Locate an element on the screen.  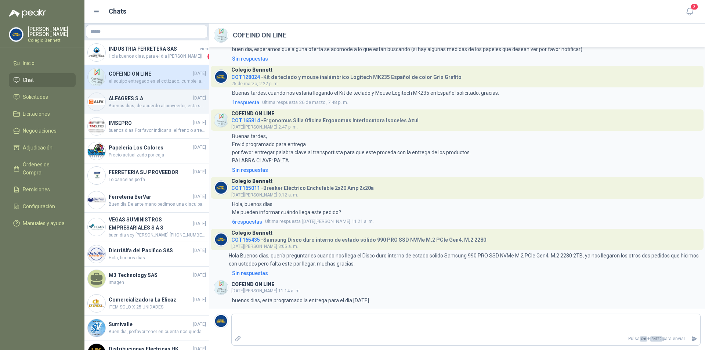
span: 1 respuesta is located at coordinates (246, 102).